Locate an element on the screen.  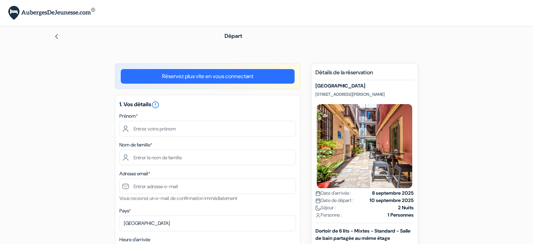
label: Adresse email is located at coordinates (135, 173).